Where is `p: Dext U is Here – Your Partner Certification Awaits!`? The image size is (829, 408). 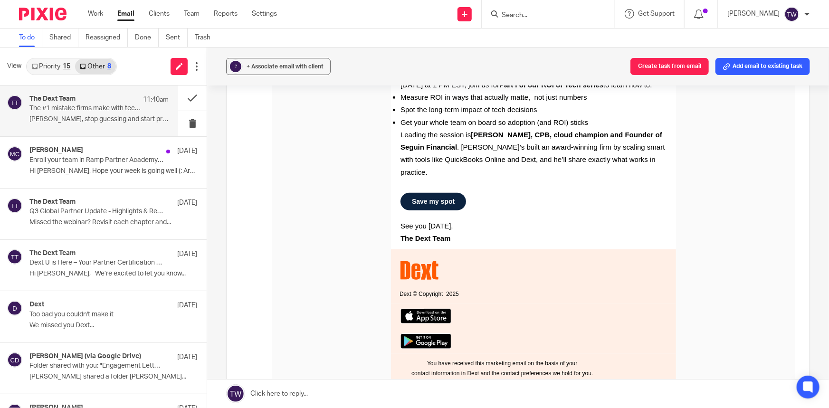 p: Dext U is Here – Your Partner Certification Awaits! is located at coordinates (96, 263).